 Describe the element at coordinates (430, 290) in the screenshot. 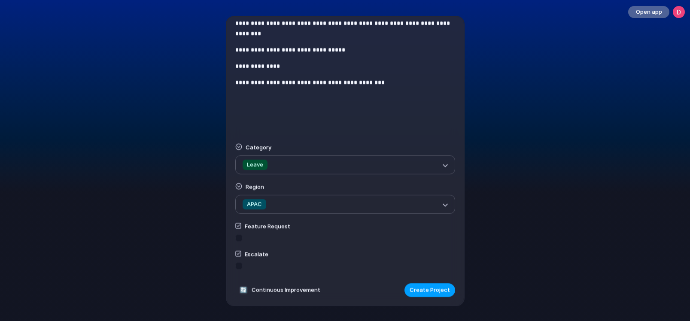

I see `span: Create Project` at that location.